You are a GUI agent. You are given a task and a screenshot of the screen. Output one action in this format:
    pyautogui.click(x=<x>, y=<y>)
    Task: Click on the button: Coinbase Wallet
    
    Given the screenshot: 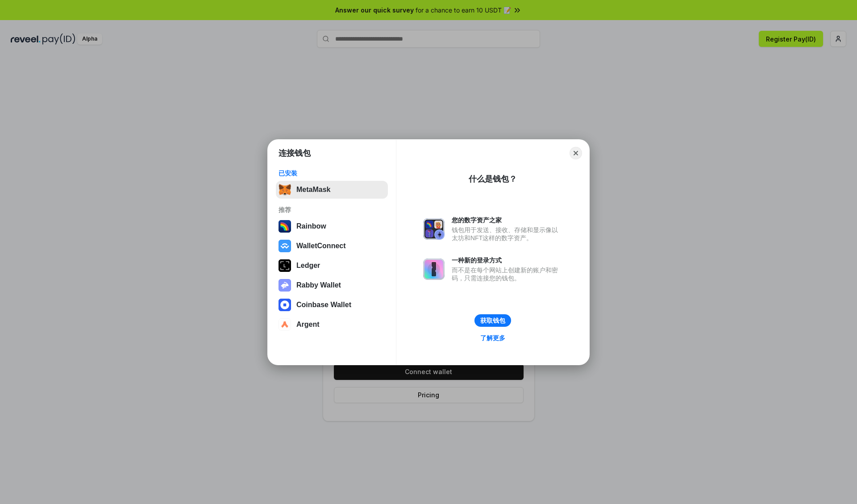 What is the action you would take?
    pyautogui.click(x=332, y=305)
    